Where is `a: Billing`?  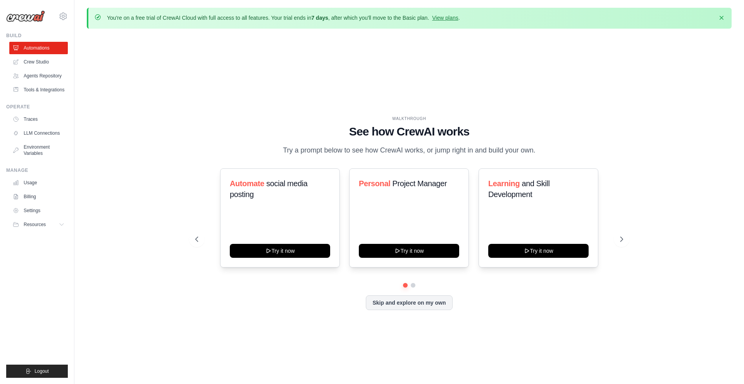 a: Billing is located at coordinates (38, 197).